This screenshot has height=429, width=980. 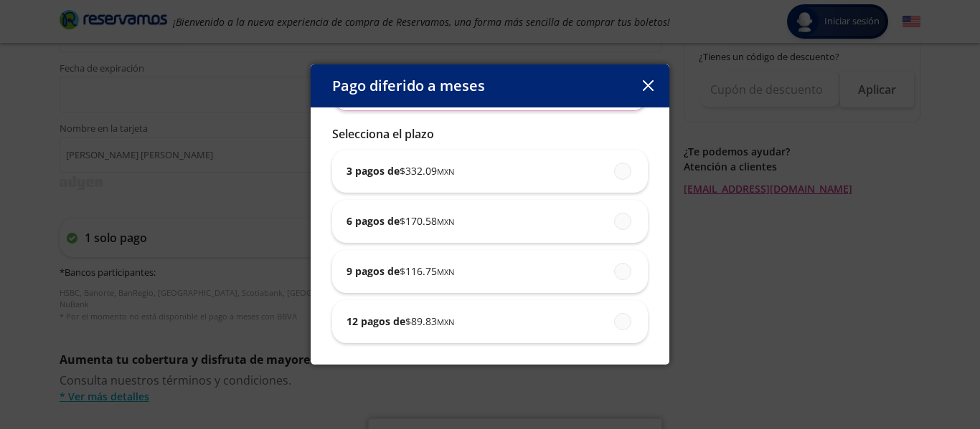 What do you see at coordinates (408, 86) in the screenshot?
I see `p: Pago diferido a meses` at bounding box center [408, 86].